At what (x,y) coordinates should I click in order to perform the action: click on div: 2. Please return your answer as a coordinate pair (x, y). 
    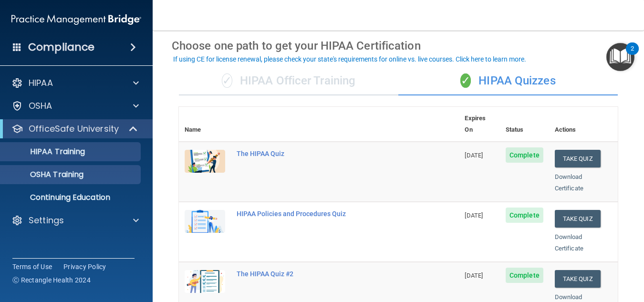
    Looking at the image, I should click on (633, 55).